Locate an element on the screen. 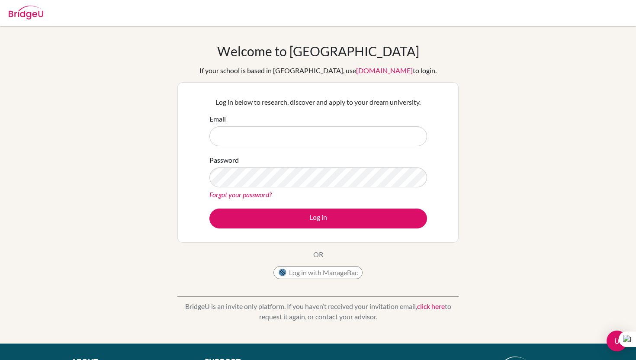 This screenshot has height=360, width=636. div: Open Intercom Messenger is located at coordinates (617, 341).